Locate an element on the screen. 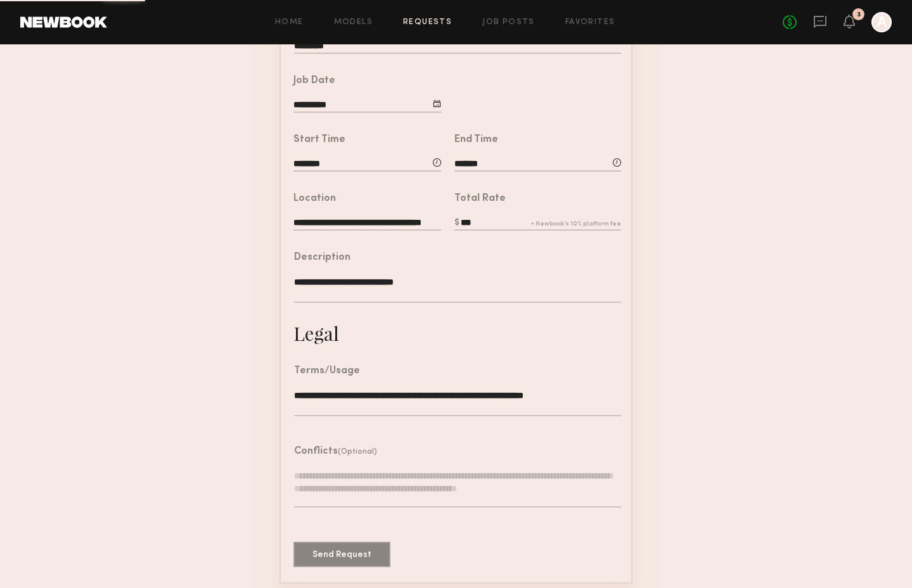 This screenshot has height=588, width=912. div: End Time is located at coordinates (476, 140).